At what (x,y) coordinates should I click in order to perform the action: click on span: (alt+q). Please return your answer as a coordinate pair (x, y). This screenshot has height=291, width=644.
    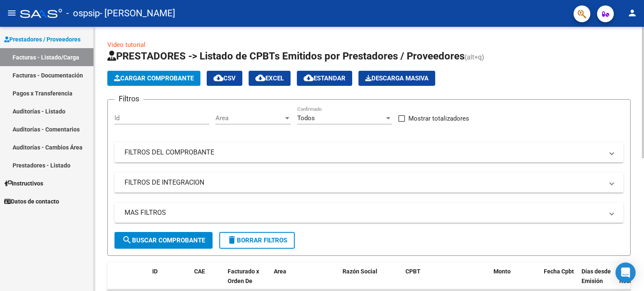
    Looking at the image, I should click on (474, 57).